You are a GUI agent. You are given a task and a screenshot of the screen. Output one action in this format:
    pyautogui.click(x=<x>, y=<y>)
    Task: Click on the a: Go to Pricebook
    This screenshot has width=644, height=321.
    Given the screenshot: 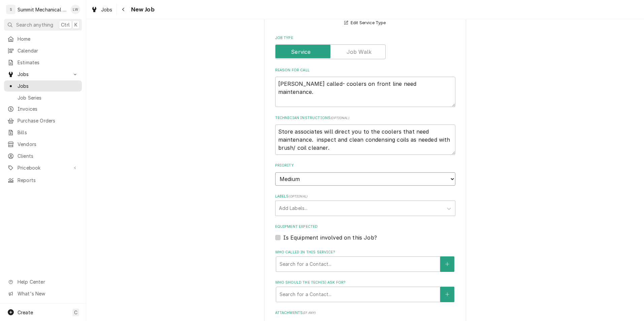 What is the action you would take?
    pyautogui.click(x=43, y=168)
    